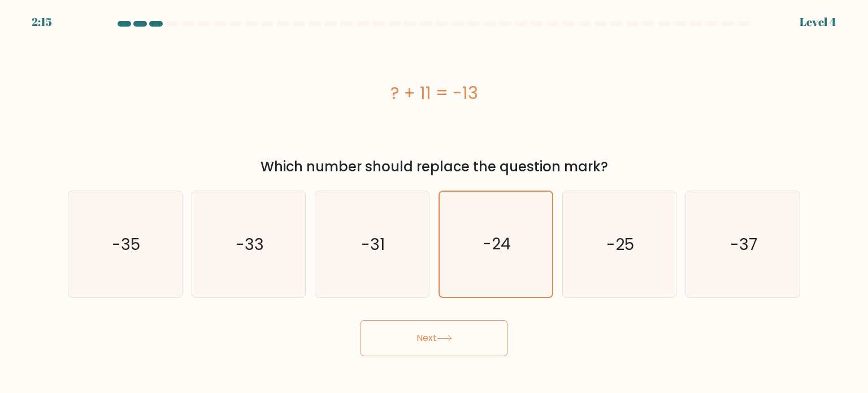 The width and height of the screenshot is (868, 393). Describe the element at coordinates (497, 244) in the screenshot. I see `text: -24` at that location.